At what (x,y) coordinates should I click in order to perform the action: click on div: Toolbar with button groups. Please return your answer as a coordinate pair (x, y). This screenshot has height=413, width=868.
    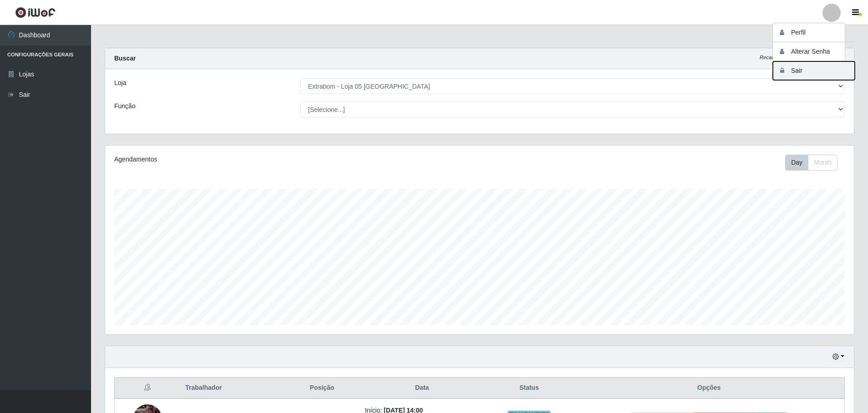
    Looking at the image, I should click on (814, 162).